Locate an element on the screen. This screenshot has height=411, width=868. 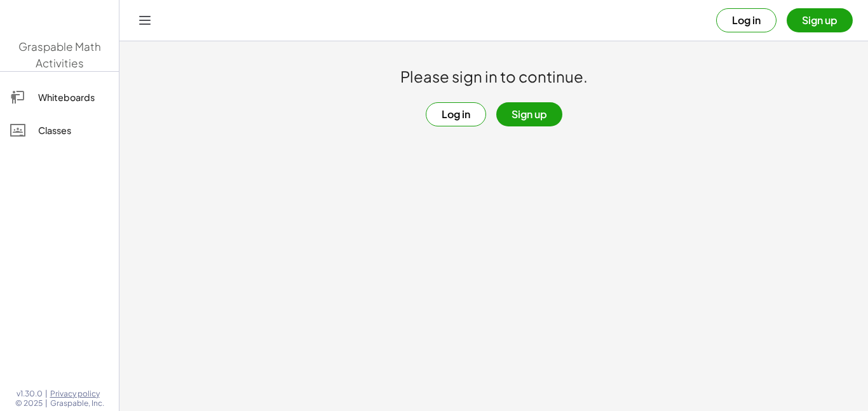
a: Whiteboards is located at coordinates (59, 97).